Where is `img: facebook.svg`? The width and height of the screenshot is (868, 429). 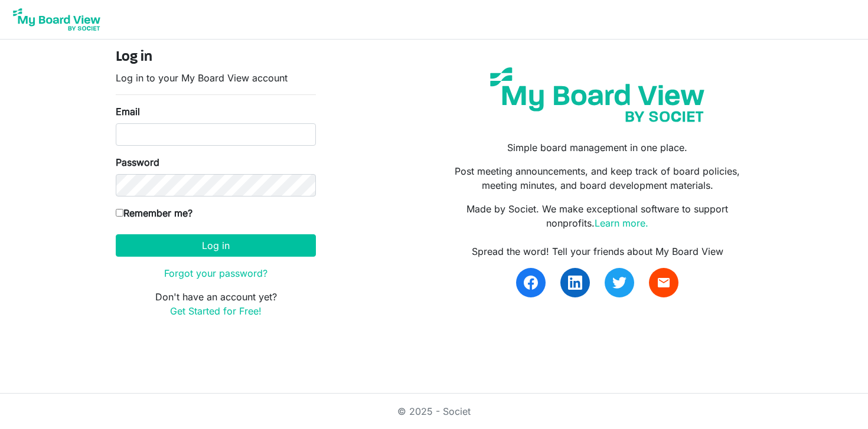
img: facebook.svg is located at coordinates (531, 283).